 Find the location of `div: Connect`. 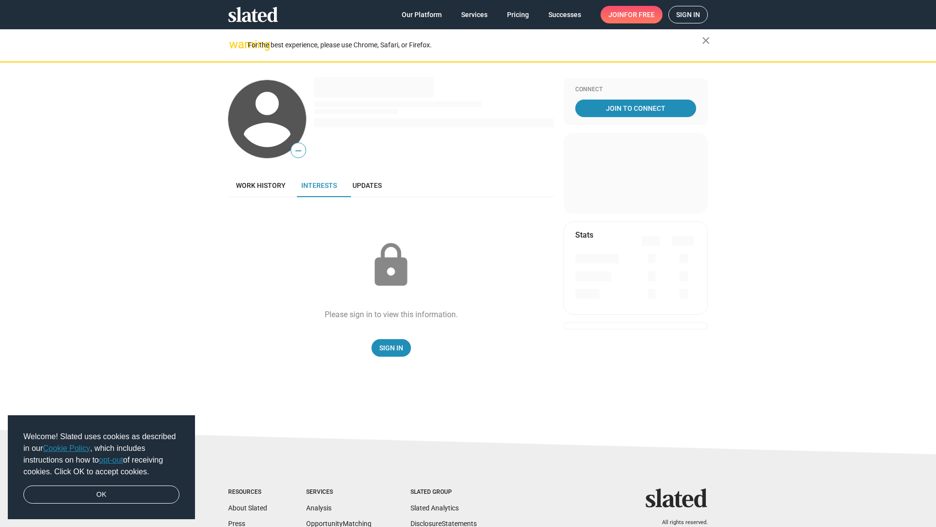

div: Connect is located at coordinates (636, 90).